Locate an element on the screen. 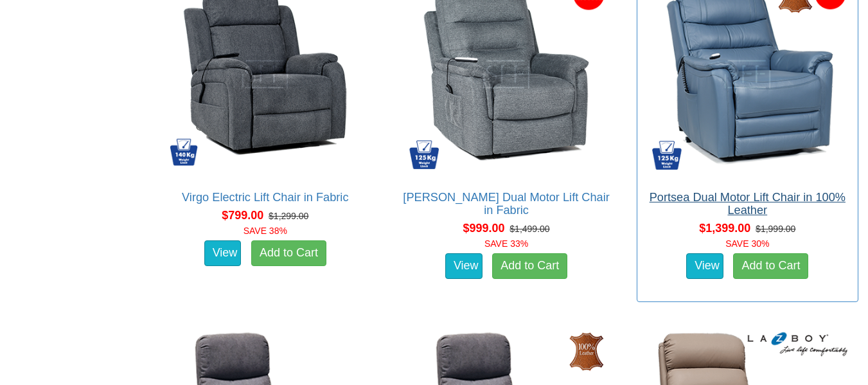  font: SAVE 38% is located at coordinates (265, 231).